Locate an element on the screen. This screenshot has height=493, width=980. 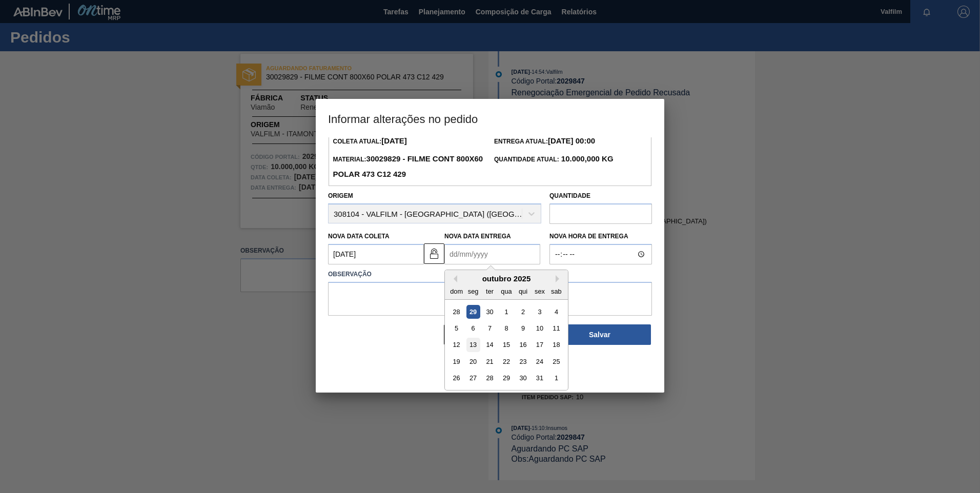
div: Choose quarta-feira, 15 de outubro de 2025 is located at coordinates (506, 345).